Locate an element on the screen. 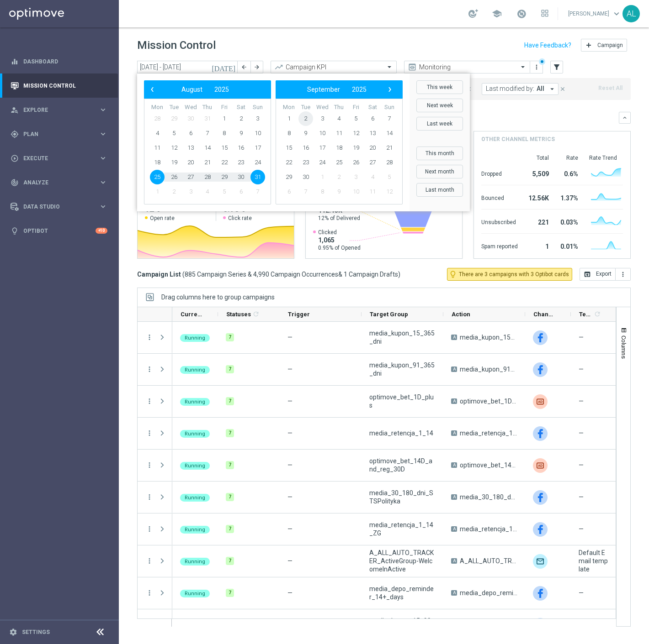 Image resolution: width=649 pixels, height=644 pixels. span: 25 is located at coordinates (339, 162).